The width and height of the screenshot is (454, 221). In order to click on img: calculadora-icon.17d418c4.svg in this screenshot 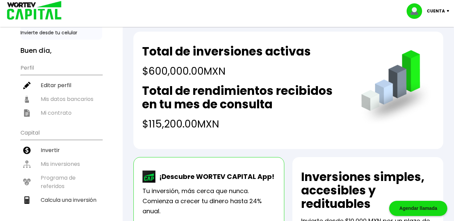, I will do `click(27, 200)`.